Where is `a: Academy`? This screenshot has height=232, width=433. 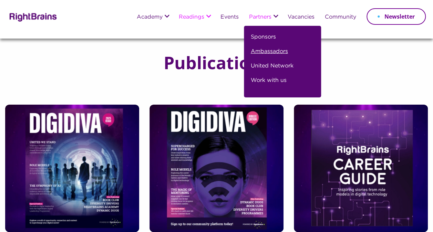
a: Academy is located at coordinates (150, 17).